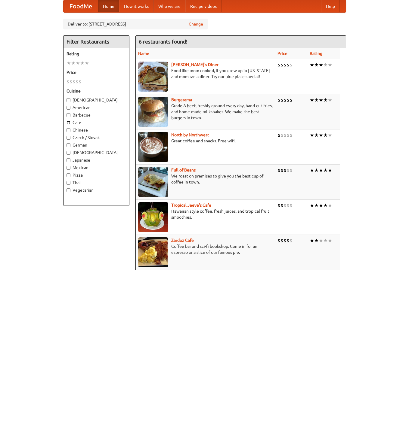 This screenshot has height=425, width=409. What do you see at coordinates (183, 170) in the screenshot?
I see `b: Full of Beans` at bounding box center [183, 170].